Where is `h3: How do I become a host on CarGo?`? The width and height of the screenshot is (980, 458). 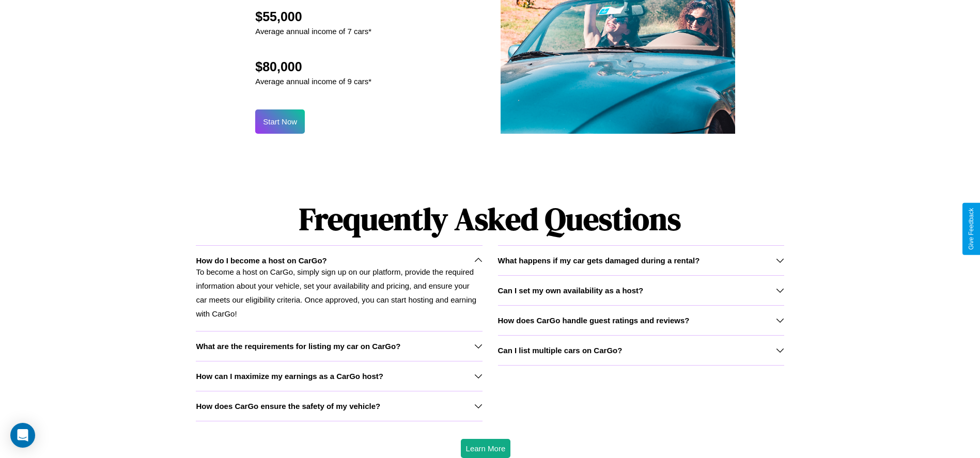
h3: How do I become a host on CarGo? is located at coordinates (261, 260).